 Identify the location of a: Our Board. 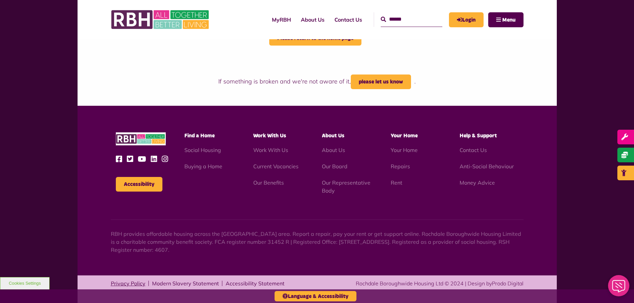
(334, 166).